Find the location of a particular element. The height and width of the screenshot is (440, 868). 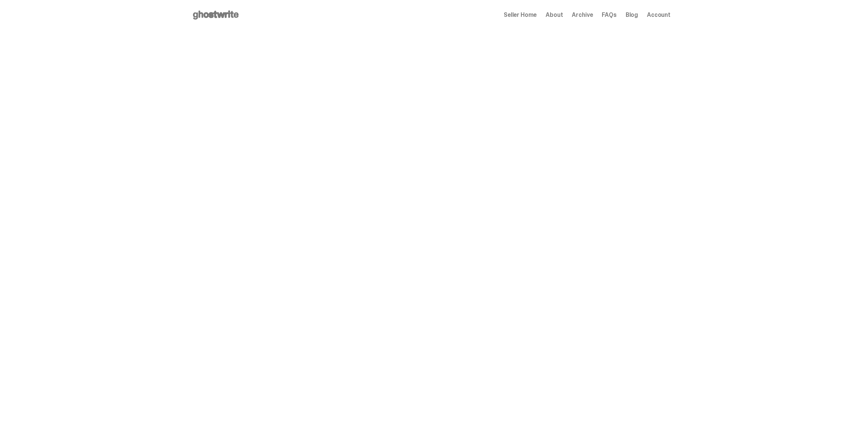

a: About is located at coordinates (554, 15).